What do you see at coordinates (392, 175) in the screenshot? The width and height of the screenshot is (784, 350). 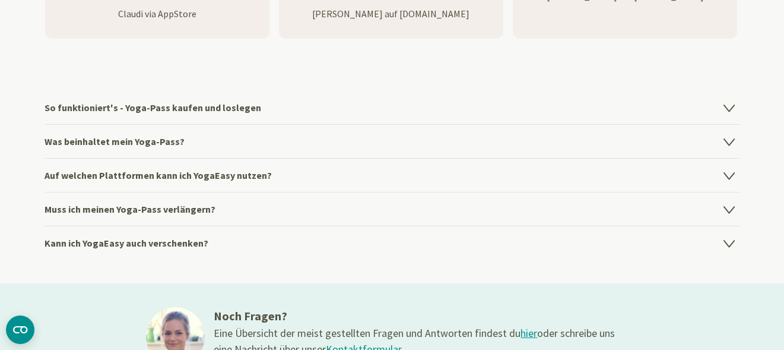 I see `h4: Auf welchen Plattformen kann ich YogaEasy nutzen?` at bounding box center [392, 175].